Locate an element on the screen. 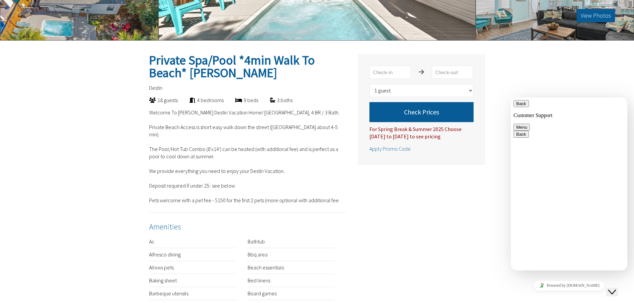 The width and height of the screenshot is (634, 303). input: Check-out is located at coordinates (452, 72).